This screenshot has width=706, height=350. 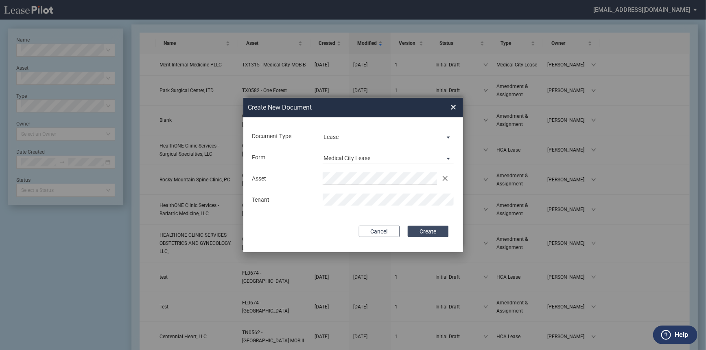 I want to click on h2: Create New Document, so click(x=335, y=107).